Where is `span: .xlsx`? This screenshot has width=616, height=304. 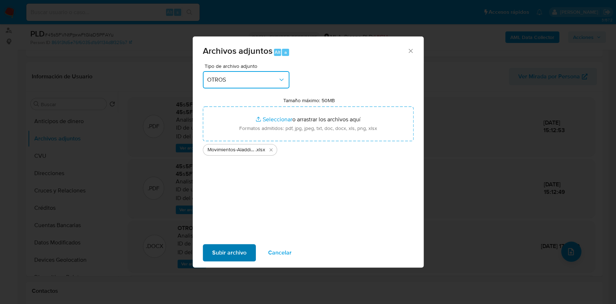 span: .xlsx is located at coordinates (260, 150).